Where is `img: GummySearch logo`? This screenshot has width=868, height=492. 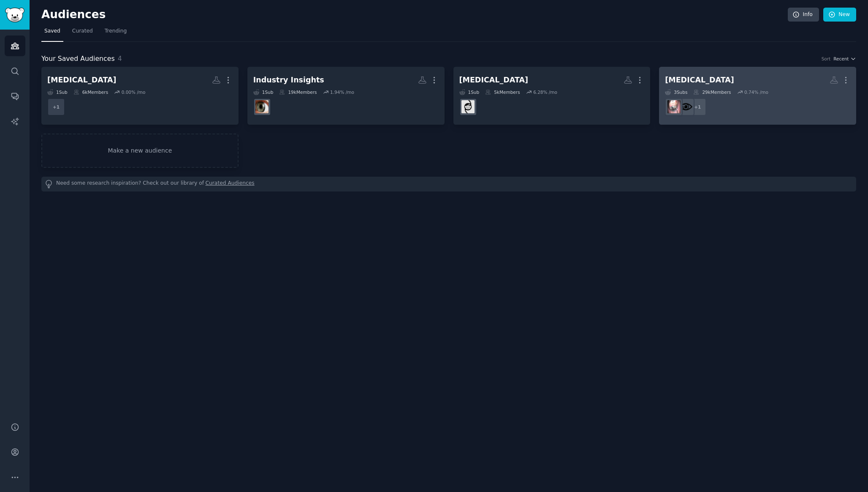 img: GummySearch logo is located at coordinates (15, 15).